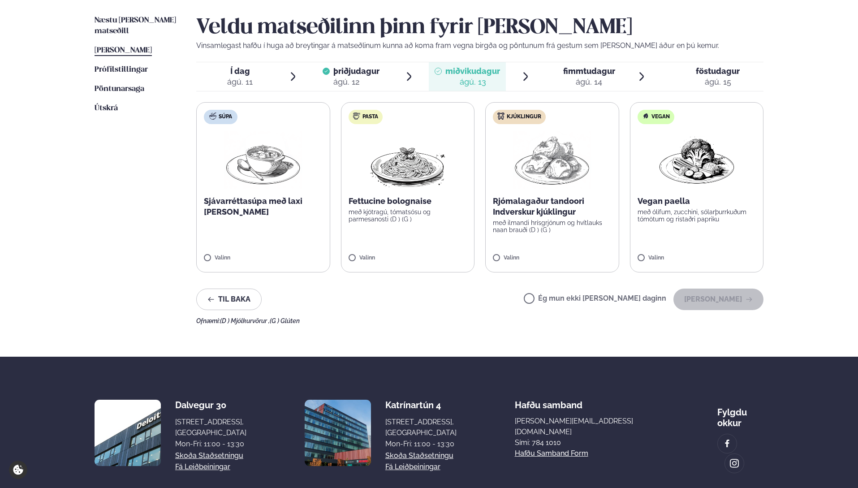  Describe the element at coordinates (356, 82) in the screenshot. I see `div: ágú. 12` at that location.